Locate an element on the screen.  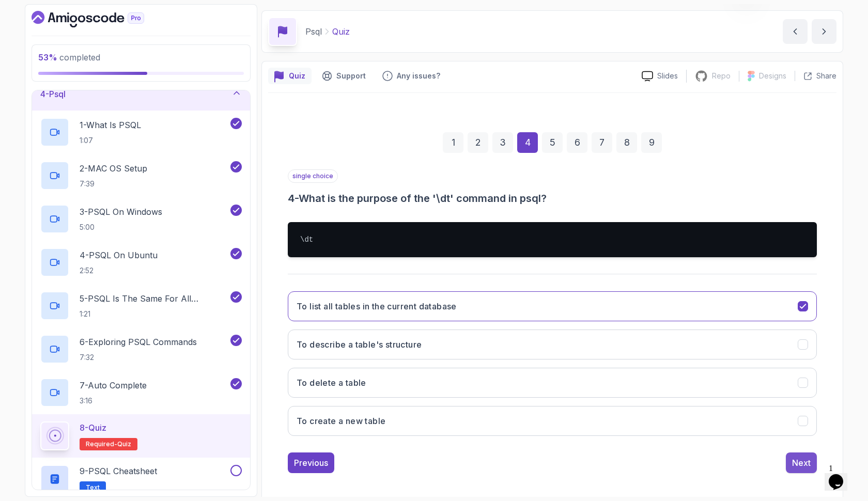
span: completed is located at coordinates (69, 58).